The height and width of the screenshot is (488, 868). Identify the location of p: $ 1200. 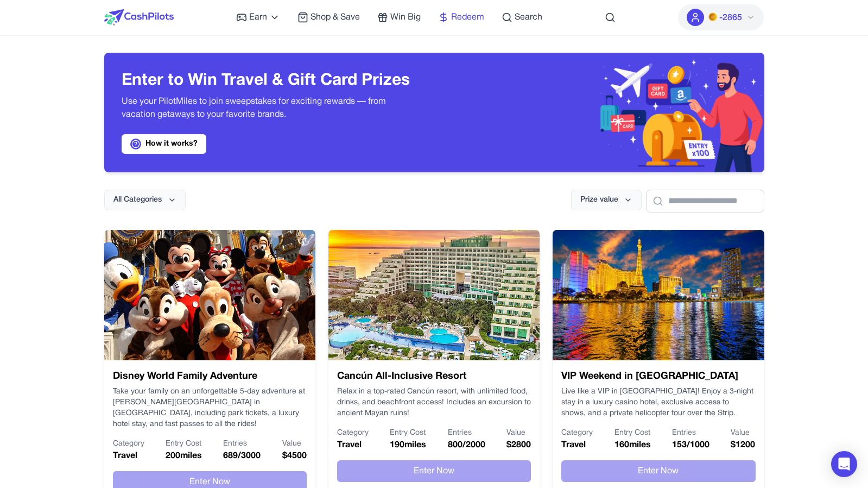
(743, 445).